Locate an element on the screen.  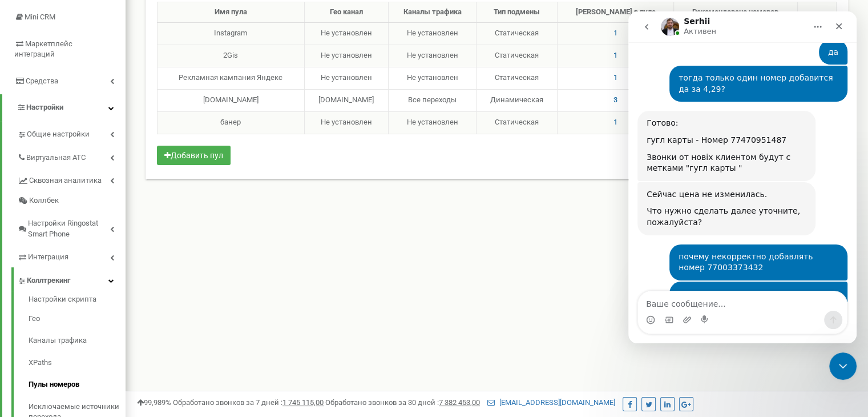
div: Сейчас цена не изменилась. is located at coordinates (98, 183).